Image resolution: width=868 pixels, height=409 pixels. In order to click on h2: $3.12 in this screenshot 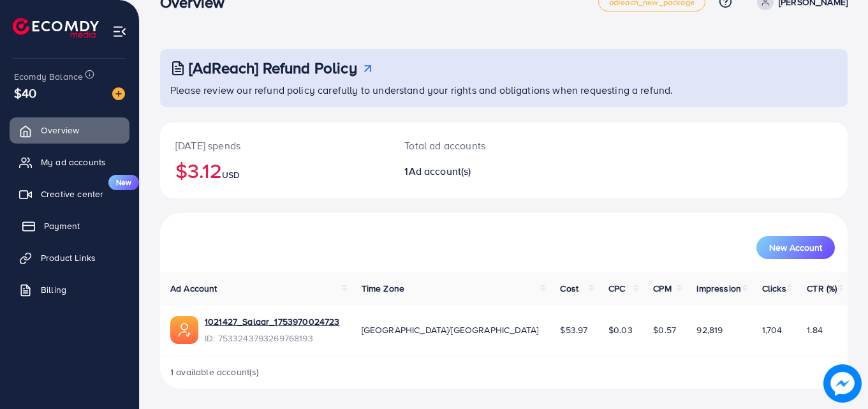, I will do `click(274, 170)`.